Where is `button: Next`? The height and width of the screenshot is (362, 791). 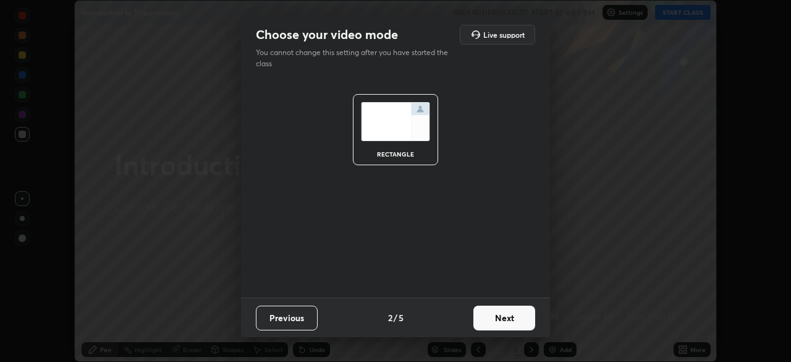 button: Next is located at coordinates (504, 318).